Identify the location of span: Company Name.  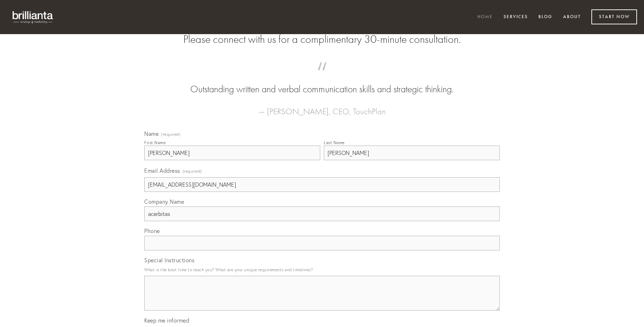
(164, 202).